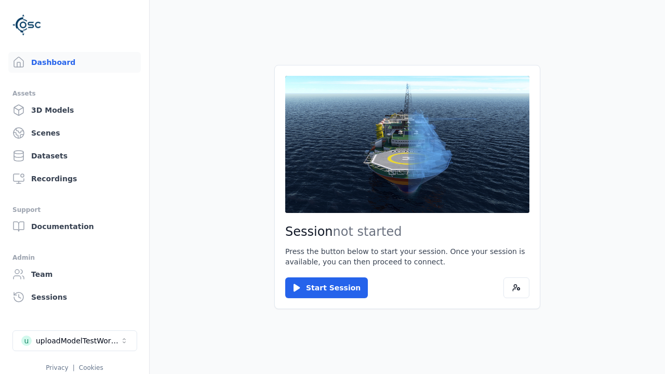 The height and width of the screenshot is (374, 665). I want to click on a: Cookies, so click(91, 368).